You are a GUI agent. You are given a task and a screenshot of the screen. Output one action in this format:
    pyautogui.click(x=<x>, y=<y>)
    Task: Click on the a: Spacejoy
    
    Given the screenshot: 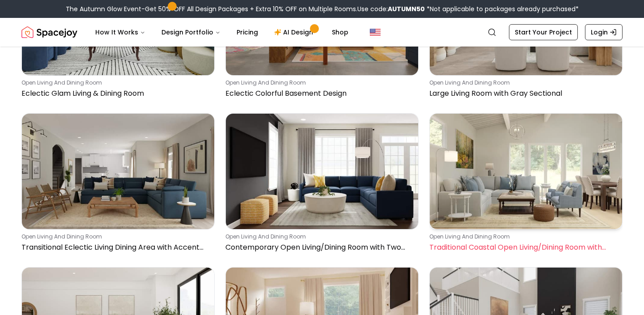 What is the action you would take?
    pyautogui.click(x=49, y=32)
    